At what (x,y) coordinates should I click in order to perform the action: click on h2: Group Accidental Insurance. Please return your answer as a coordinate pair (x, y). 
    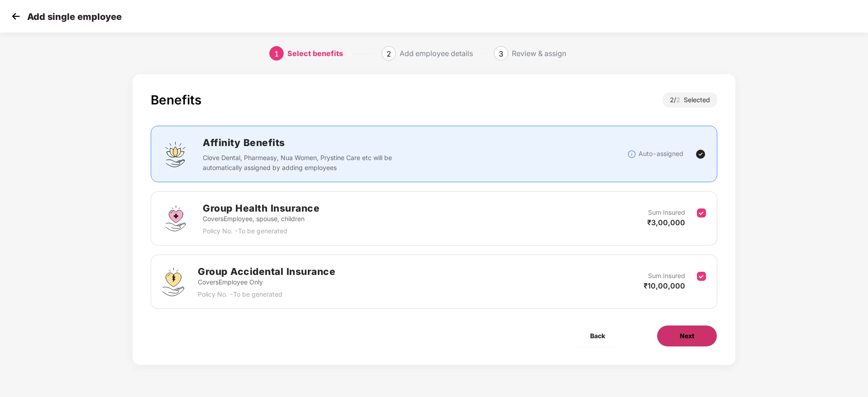
    Looking at the image, I should click on (267, 271).